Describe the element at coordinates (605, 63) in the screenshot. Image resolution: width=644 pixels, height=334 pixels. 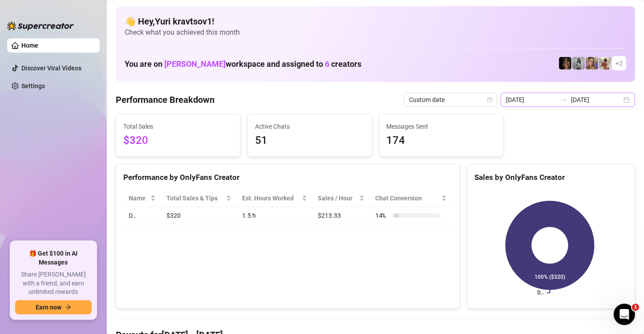
I see `img: Green` at that location.